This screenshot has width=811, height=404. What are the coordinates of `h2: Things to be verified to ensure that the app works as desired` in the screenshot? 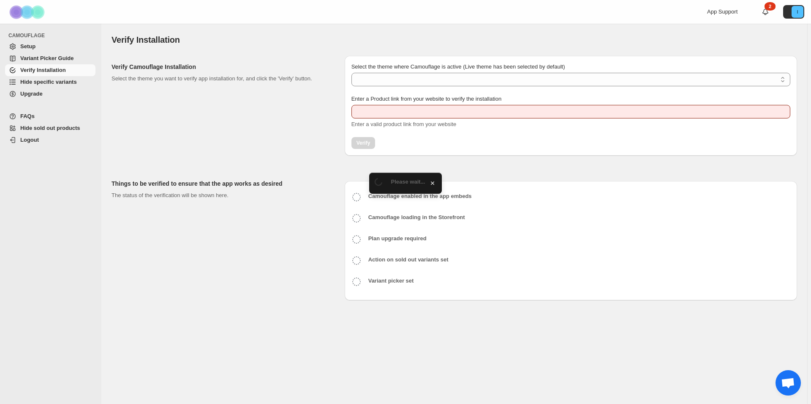 It's located at (221, 183).